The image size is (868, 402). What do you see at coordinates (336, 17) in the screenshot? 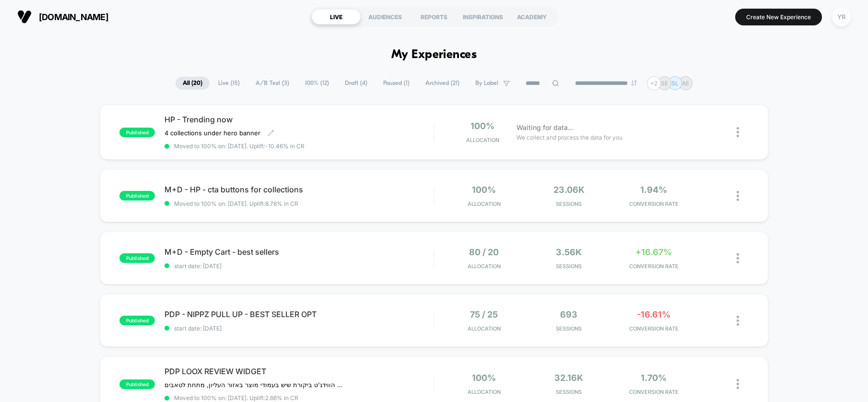
I see `div: LIVE` at bounding box center [336, 17].